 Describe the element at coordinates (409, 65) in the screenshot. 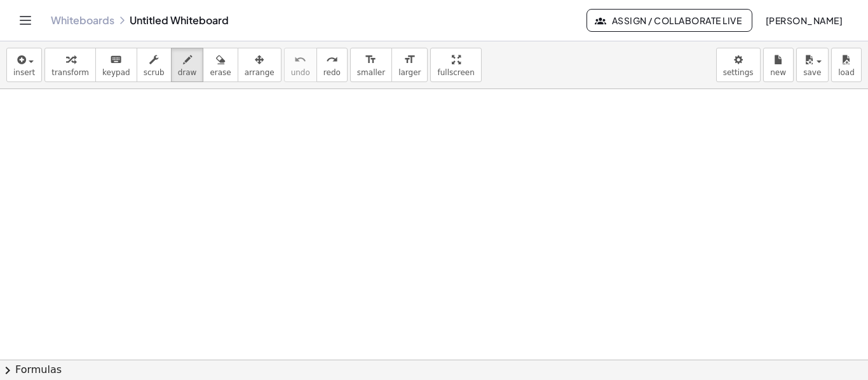

I see `button: format_sizelarger` at that location.